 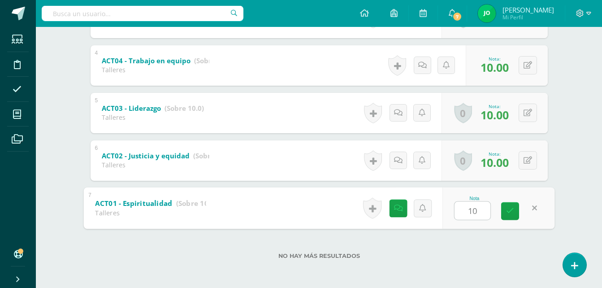 What do you see at coordinates (131, 108) in the screenshot?
I see `b: ACT03 - Liderazgo` at bounding box center [131, 108].